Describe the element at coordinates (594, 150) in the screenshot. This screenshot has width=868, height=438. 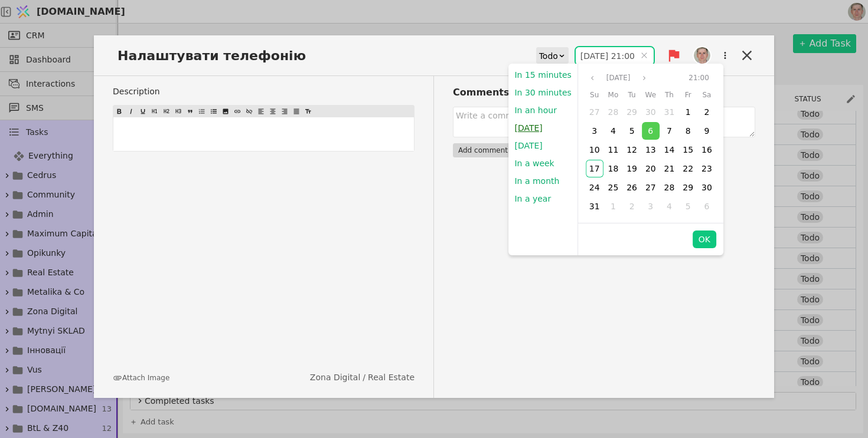
I see `div: 10 Aug 2025` at that location.